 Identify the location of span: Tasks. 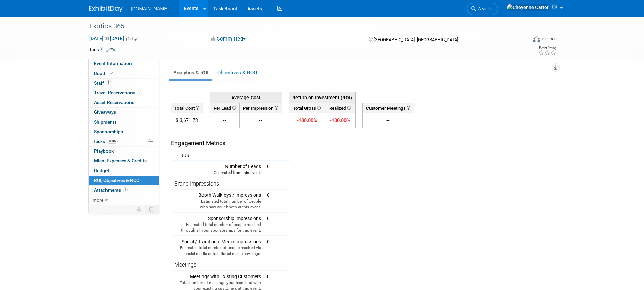
(106, 141).